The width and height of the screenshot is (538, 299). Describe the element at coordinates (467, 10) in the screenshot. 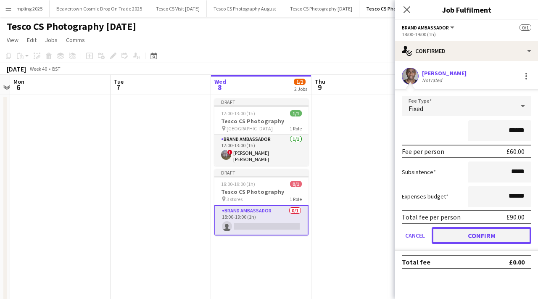

I see `h3: Job Fulfilment` at that location.